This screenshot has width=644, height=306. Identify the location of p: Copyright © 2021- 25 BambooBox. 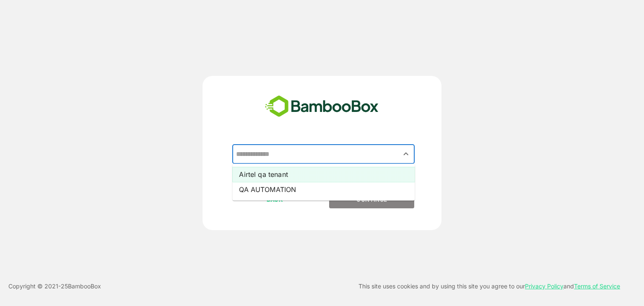
(55, 286).